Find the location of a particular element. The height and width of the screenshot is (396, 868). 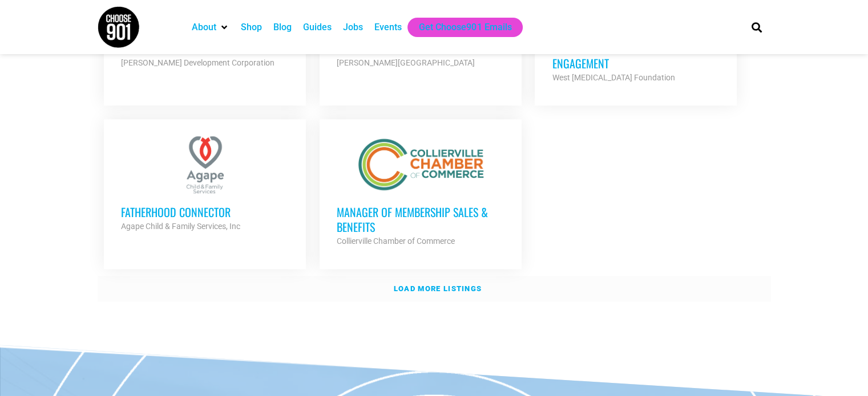

a: About is located at coordinates (204, 27).